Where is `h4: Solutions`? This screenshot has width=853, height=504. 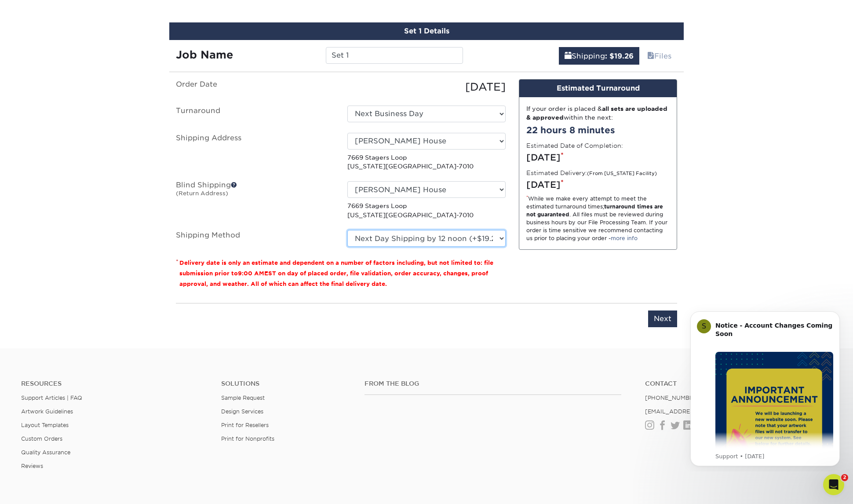 h4: Solutions is located at coordinates (286, 383).